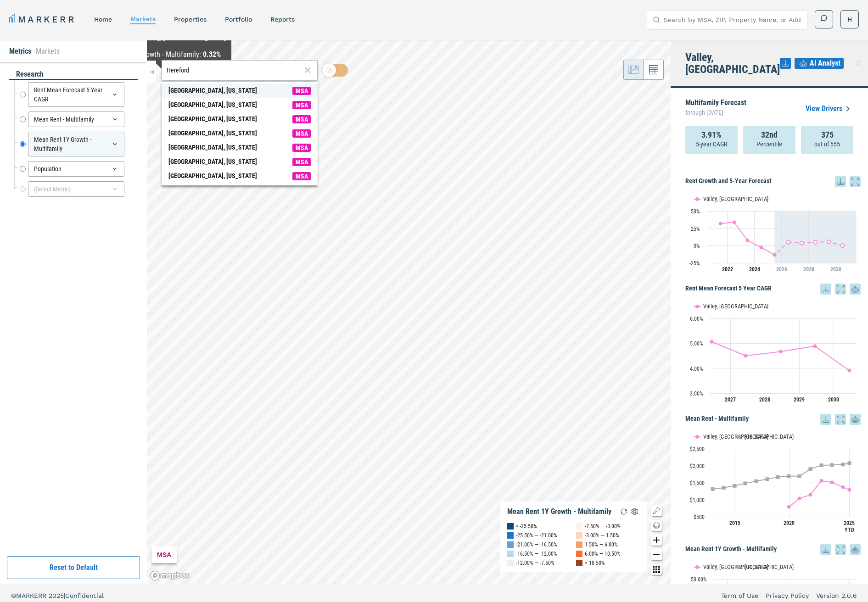 The height and width of the screenshot is (602, 868). What do you see at coordinates (810, 495) in the screenshot?
I see `path: Tuesday, 14 Dec, 16:00, 1,144.19. Valley, AL.` at bounding box center [810, 495].